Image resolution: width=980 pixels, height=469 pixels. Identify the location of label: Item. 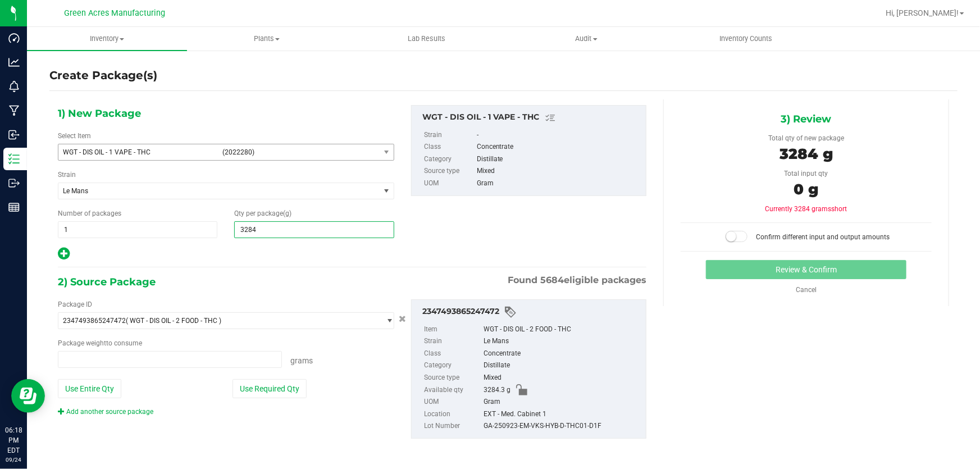
(453, 330).